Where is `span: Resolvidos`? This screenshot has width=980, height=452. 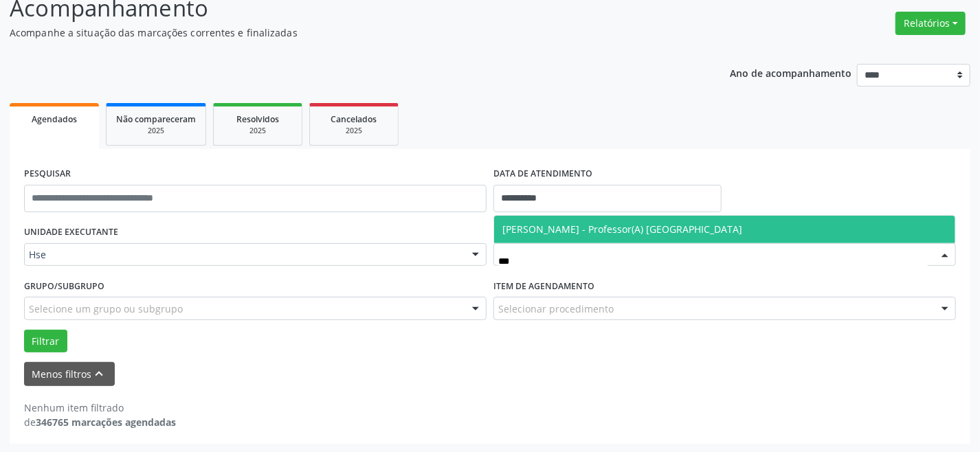
span: Resolvidos is located at coordinates (258, 119).